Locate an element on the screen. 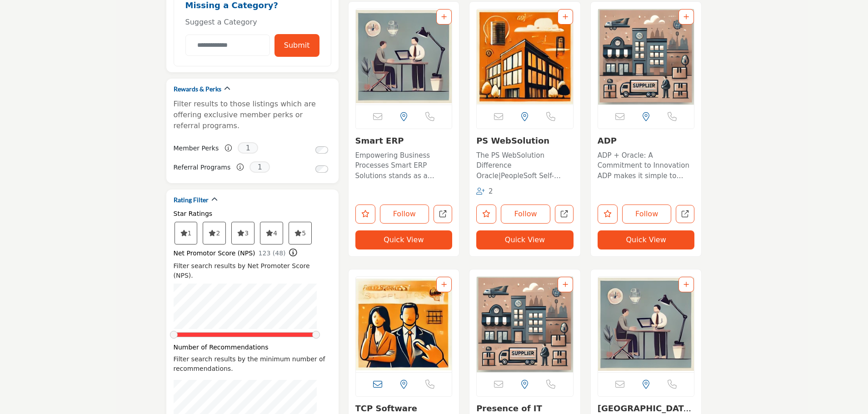 The width and height of the screenshot is (868, 414). h3: PS WebSolution is located at coordinates (525, 141).